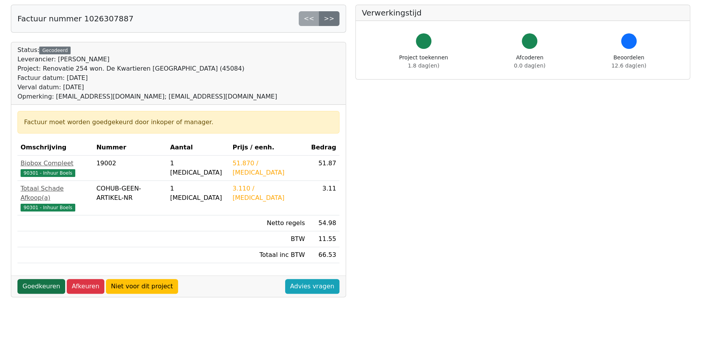 Image resolution: width=701 pixels, height=338 pixels. What do you see at coordinates (423, 66) in the screenshot?
I see `span: 1.8 dag(en)` at bounding box center [423, 66].